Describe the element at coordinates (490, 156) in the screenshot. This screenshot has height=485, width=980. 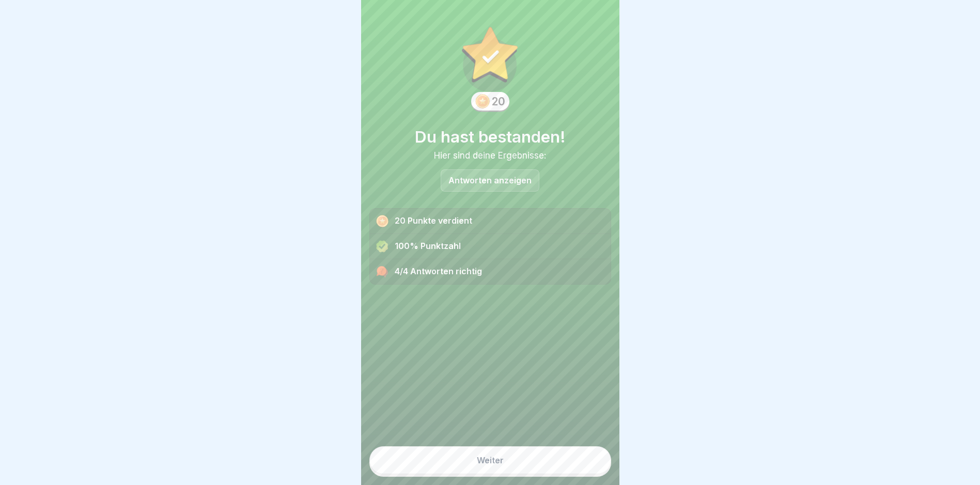
I see `div: Hier sind deine Ergebnisse:` at that location.